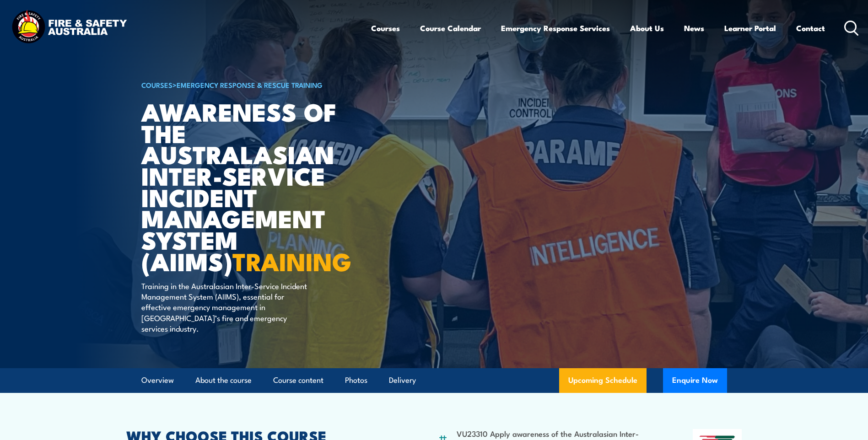  Describe the element at coordinates (292, 260) in the screenshot. I see `strong: TRAINING` at that location.